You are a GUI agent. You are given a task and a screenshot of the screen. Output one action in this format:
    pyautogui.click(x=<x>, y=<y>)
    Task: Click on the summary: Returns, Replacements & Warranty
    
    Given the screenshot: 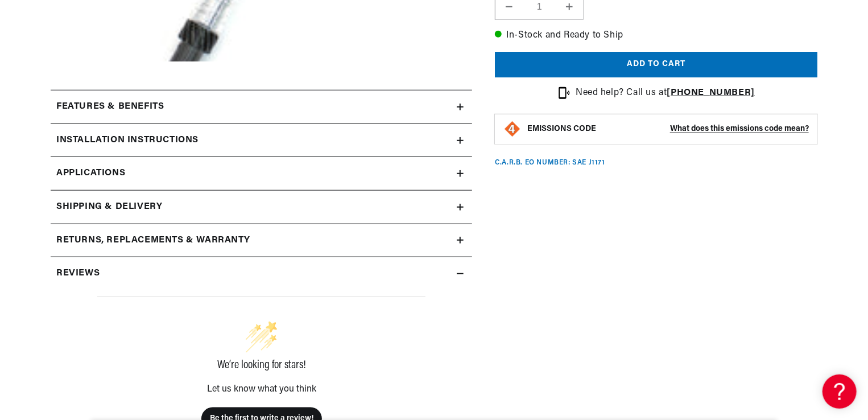 What is the action you would take?
    pyautogui.click(x=261, y=240)
    